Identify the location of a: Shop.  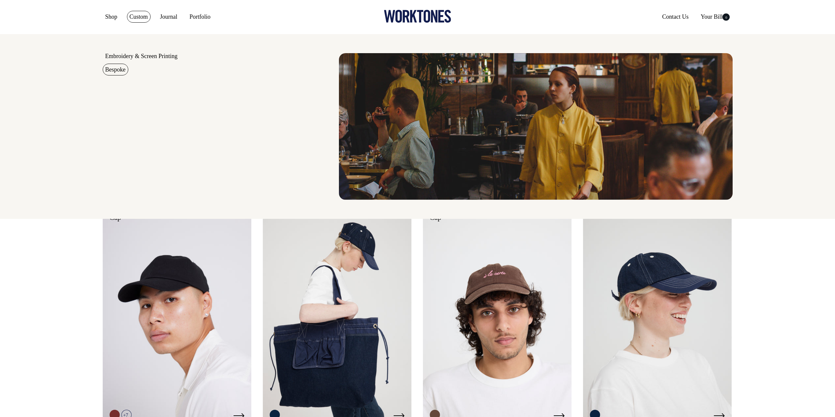
(111, 17).